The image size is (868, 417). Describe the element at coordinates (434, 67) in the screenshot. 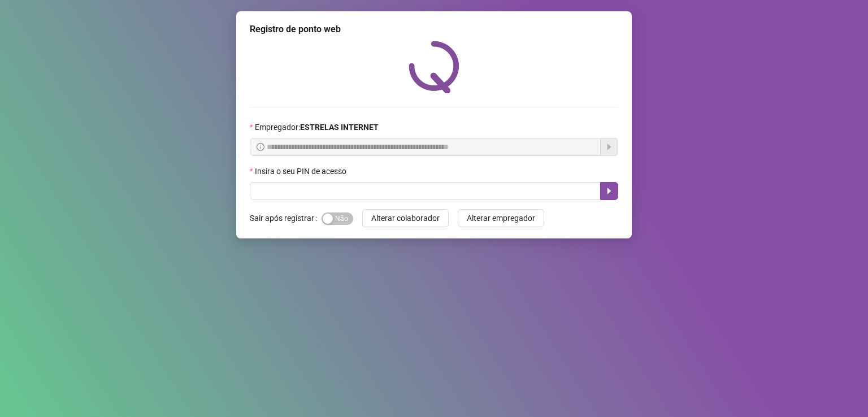

I see `img: QRPoint` at that location.